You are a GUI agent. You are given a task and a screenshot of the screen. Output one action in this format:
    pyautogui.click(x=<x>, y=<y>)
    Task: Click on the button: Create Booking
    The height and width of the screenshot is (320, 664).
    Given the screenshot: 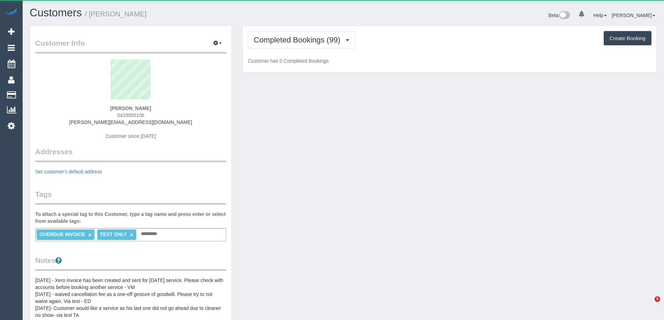 What is the action you would take?
    pyautogui.click(x=628, y=38)
    